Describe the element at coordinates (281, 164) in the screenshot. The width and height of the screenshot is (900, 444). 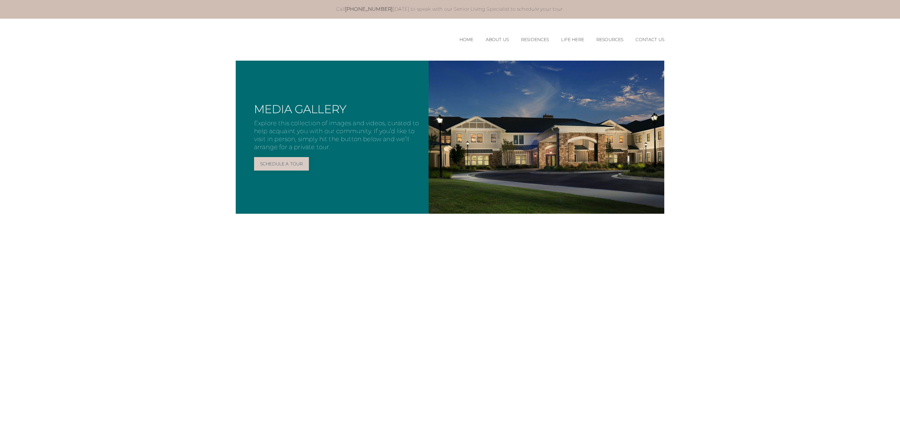
I see `a: Schedule a Tour` at that location.